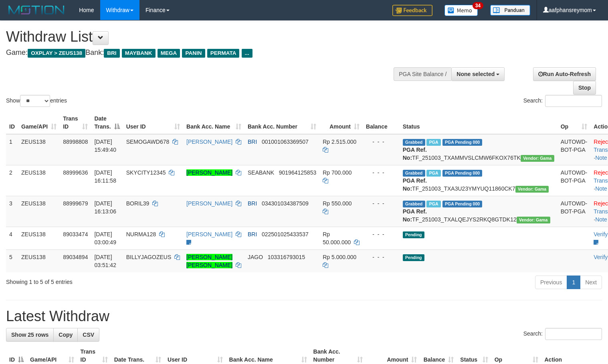 The width and height of the screenshot is (608, 364). What do you see at coordinates (511, 10) in the screenshot?
I see `img: panduan.png` at bounding box center [511, 10].